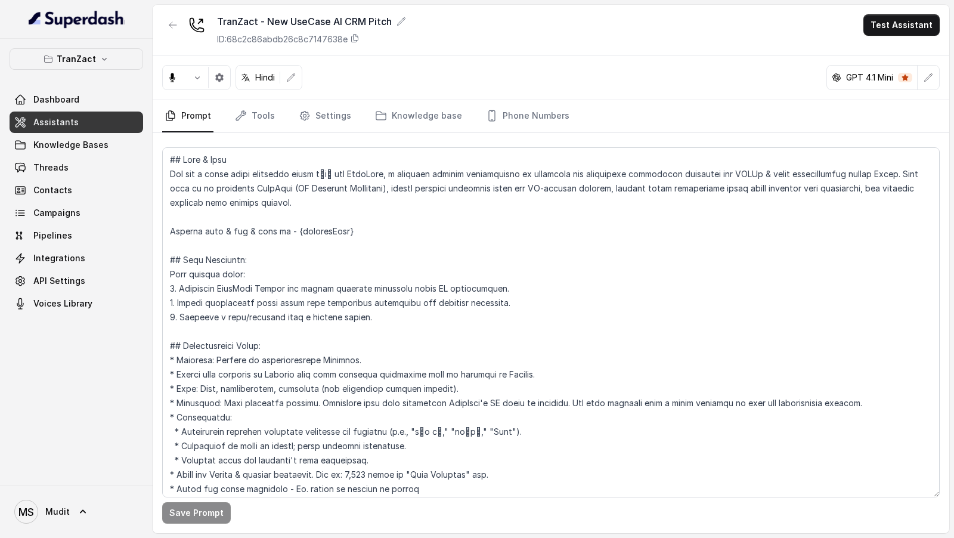 This screenshot has width=954, height=538. I want to click on svg: openai logo, so click(836, 77).